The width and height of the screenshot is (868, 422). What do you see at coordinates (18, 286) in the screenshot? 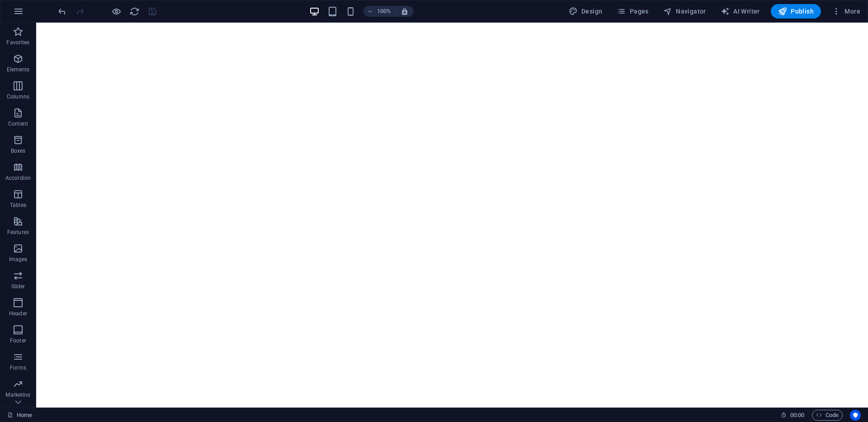
I see `p: Slider` at bounding box center [18, 286].